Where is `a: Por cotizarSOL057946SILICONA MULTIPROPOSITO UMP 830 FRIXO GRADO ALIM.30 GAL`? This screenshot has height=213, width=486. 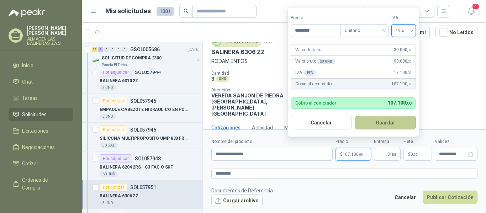
a: Por cotizarSOL057946SILICONA MULTIPROPOSITO UMP 830 FRIXO GRADO ALIM.30 GAL is located at coordinates (142, 137).